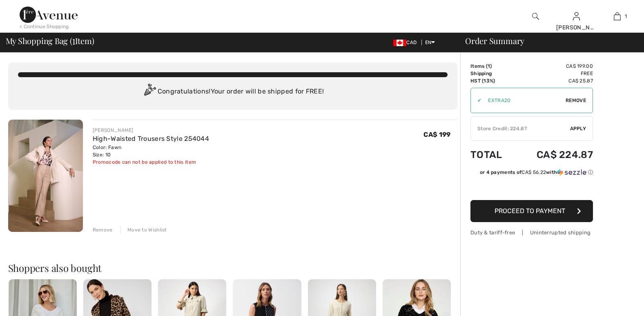  Describe the element at coordinates (151, 138) in the screenshot. I see `a: High-Waisted Trousers Style 254044` at that location.